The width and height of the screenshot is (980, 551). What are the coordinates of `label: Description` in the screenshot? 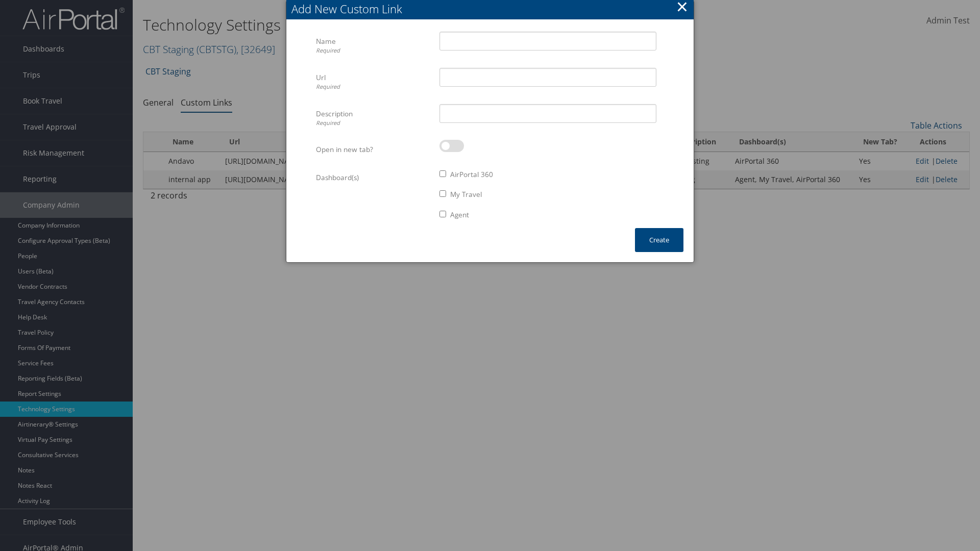 It's located at (374, 118).